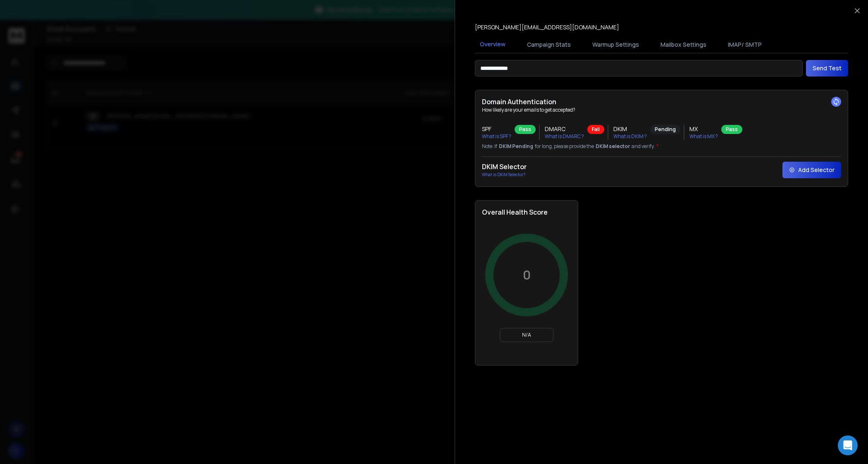 This screenshot has height=464, width=868. What do you see at coordinates (564, 129) in the screenshot?
I see `h3: DMARC` at bounding box center [564, 129].